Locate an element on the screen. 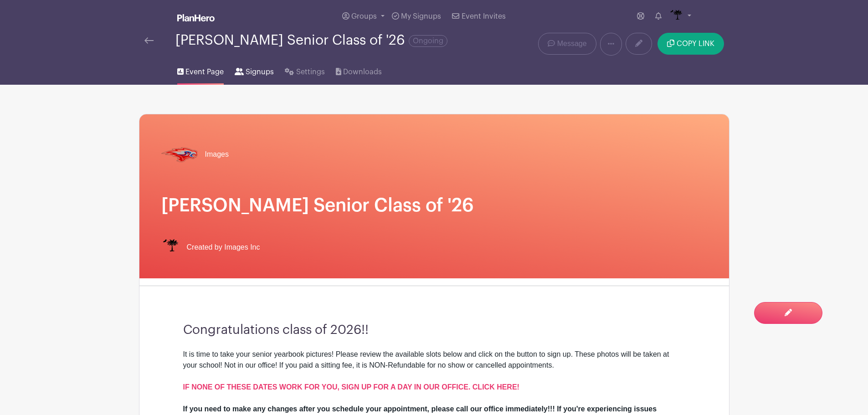 This screenshot has height=415, width=868. span: Images is located at coordinates (217, 154).